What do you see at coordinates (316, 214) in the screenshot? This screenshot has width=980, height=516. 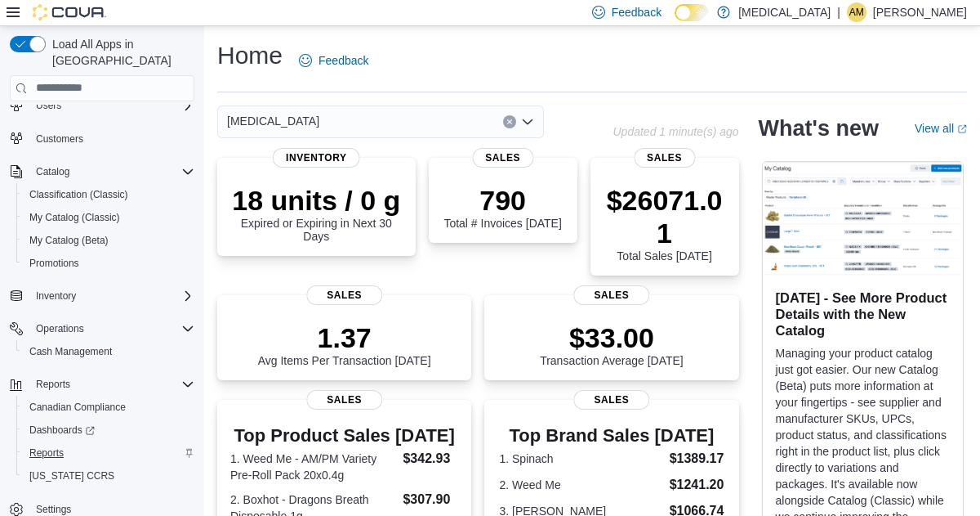 I see `div: Expired or Expiring in Next 30 Days` at bounding box center [316, 214].